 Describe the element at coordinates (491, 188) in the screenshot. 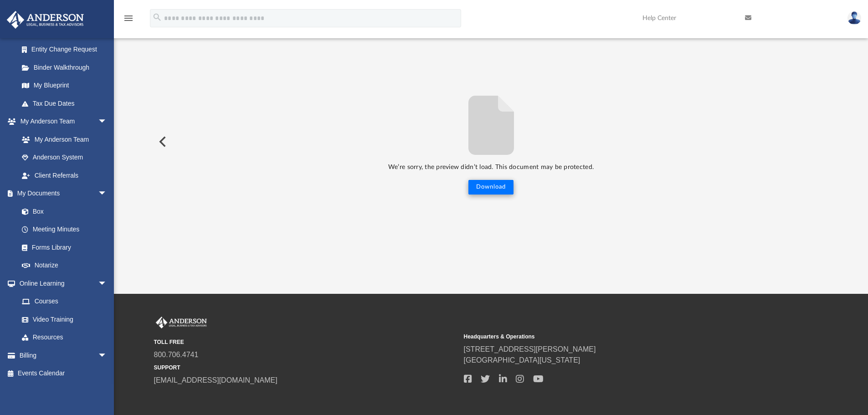

I see `button: Download` at that location.